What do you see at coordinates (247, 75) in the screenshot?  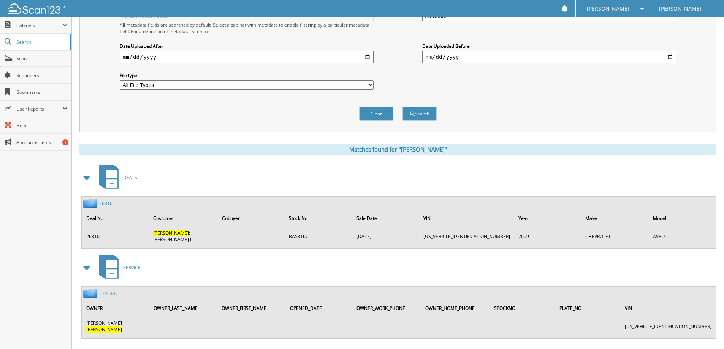 I see `label: File type` at bounding box center [247, 75].